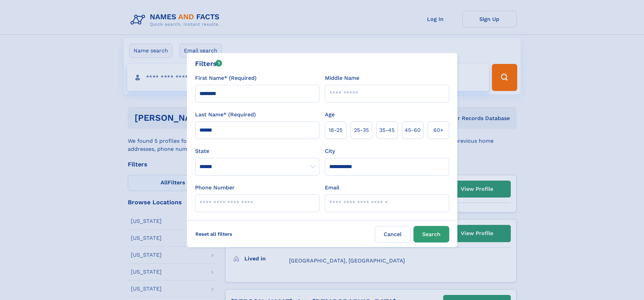 Image resolution: width=644 pixels, height=300 pixels. I want to click on label: Age, so click(330, 115).